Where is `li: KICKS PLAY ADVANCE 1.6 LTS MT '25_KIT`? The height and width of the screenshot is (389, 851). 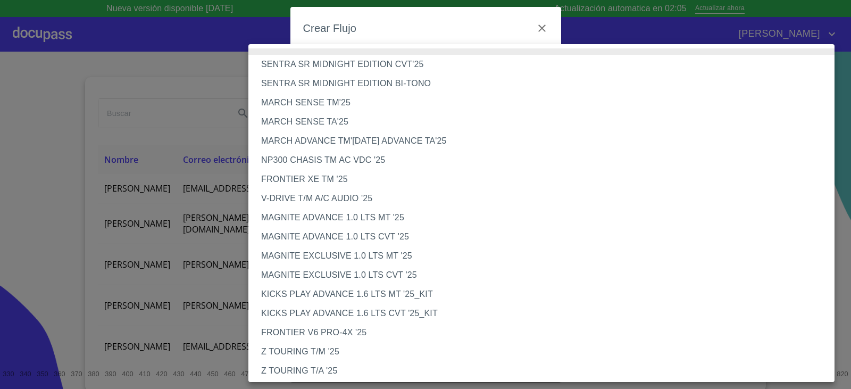
li: KICKS PLAY ADVANCE 1.6 LTS MT '25_KIT is located at coordinates (545, 294).